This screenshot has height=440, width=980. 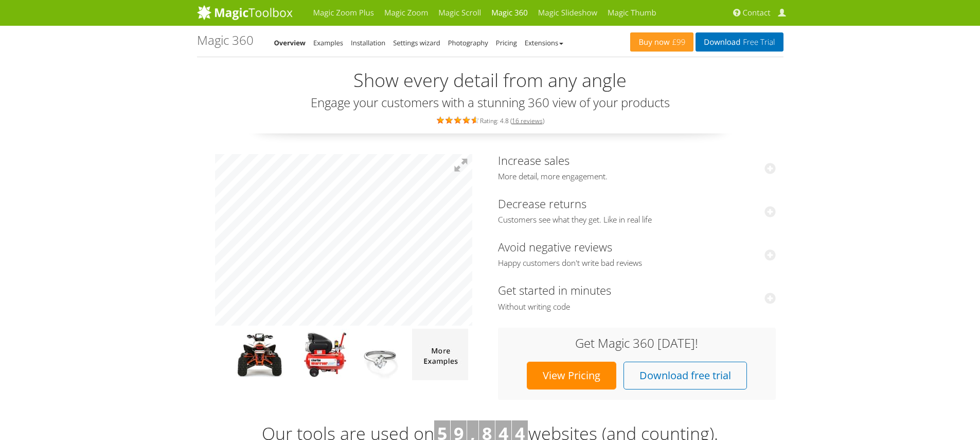 What do you see at coordinates (637, 297) in the screenshot?
I see `a: Get started in minutesWithout writing code` at bounding box center [637, 297].